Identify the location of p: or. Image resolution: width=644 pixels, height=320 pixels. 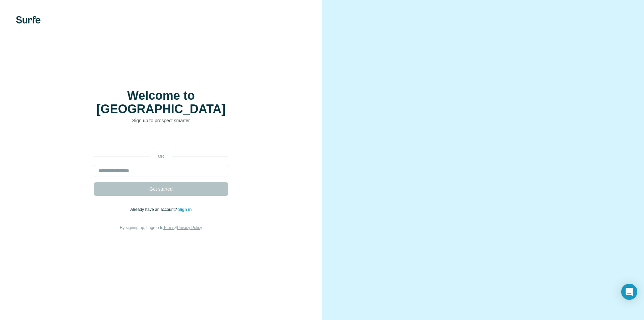
(161, 157).